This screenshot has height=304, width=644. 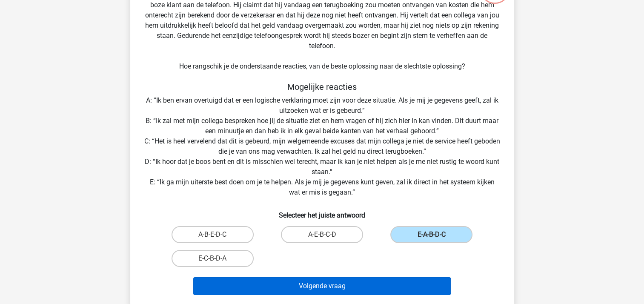 I want to click on label: E-A-B-D-C, so click(x=432, y=235).